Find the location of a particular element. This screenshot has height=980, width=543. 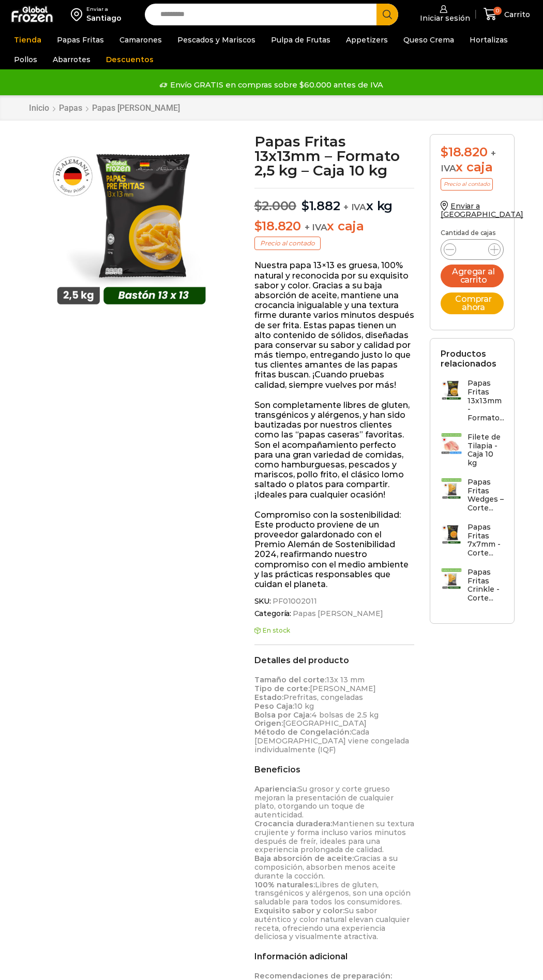

strong: Origen: is located at coordinates (268, 723).